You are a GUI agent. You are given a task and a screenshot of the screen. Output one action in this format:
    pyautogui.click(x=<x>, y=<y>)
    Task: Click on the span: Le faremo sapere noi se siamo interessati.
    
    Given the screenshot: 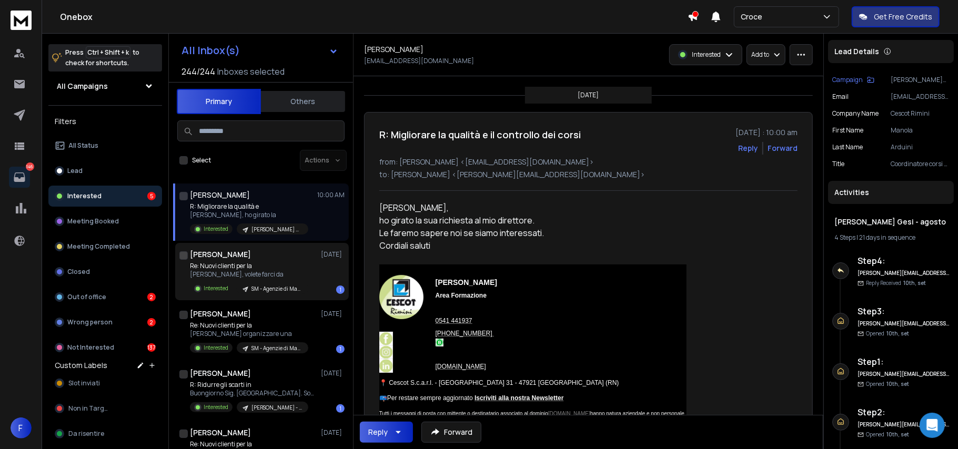 What is the action you would take?
    pyautogui.click(x=461, y=233)
    